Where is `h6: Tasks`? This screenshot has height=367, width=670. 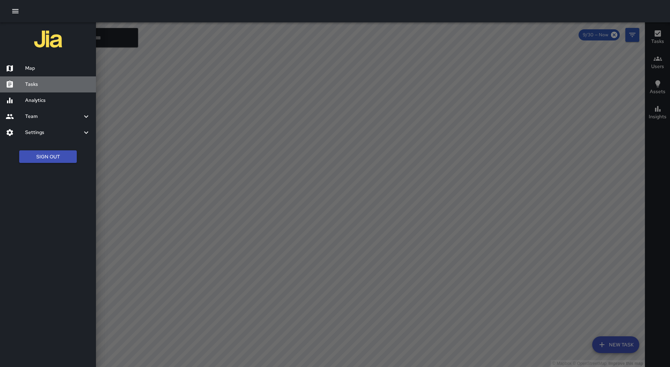 h6: Tasks is located at coordinates (58, 84).